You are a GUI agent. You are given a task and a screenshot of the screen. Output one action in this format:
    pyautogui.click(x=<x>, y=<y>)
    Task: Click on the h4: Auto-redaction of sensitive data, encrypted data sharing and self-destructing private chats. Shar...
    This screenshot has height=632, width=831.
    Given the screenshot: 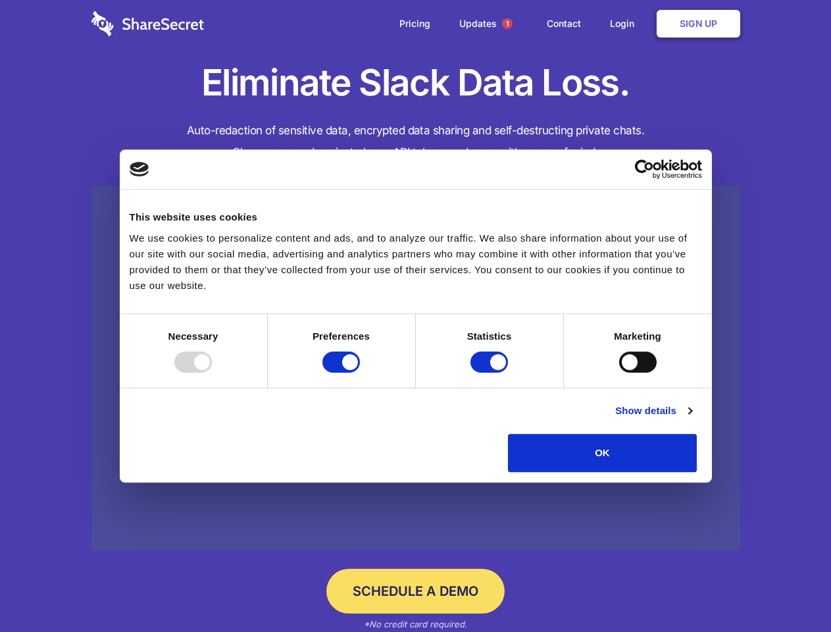 What is the action you would take?
    pyautogui.click(x=416, y=141)
    